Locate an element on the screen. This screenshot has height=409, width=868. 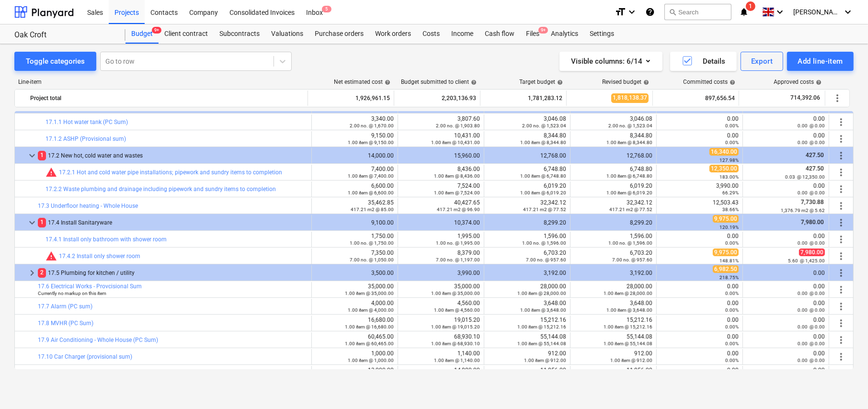
div: 17.2 New hot, cold water and wastes is located at coordinates (172, 156).